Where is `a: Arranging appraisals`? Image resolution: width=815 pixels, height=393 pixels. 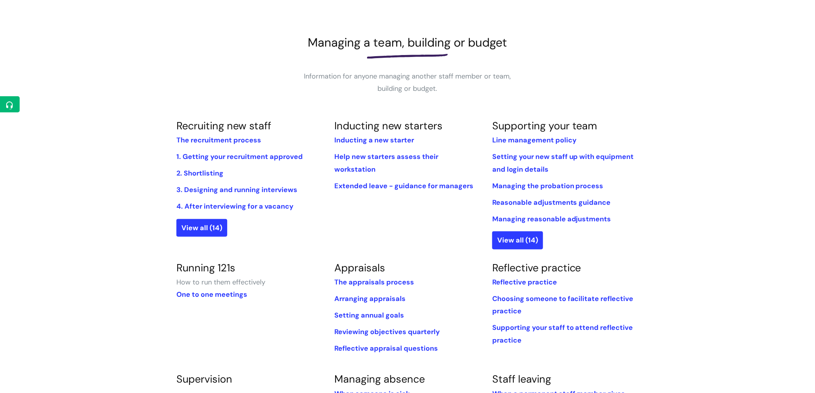
a: Arranging appraisals is located at coordinates (370, 299).